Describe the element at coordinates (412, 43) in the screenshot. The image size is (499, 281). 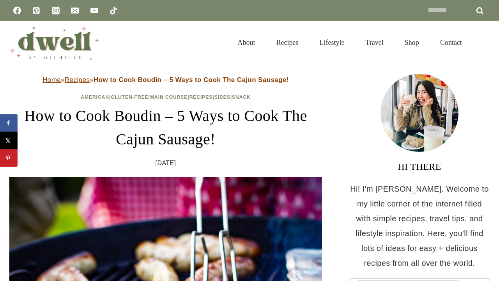
I see `a: Shop` at that location.